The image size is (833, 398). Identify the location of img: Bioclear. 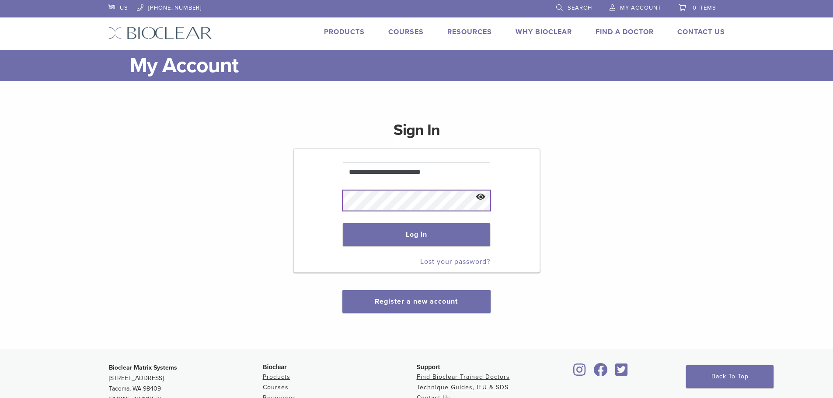
(160, 33).